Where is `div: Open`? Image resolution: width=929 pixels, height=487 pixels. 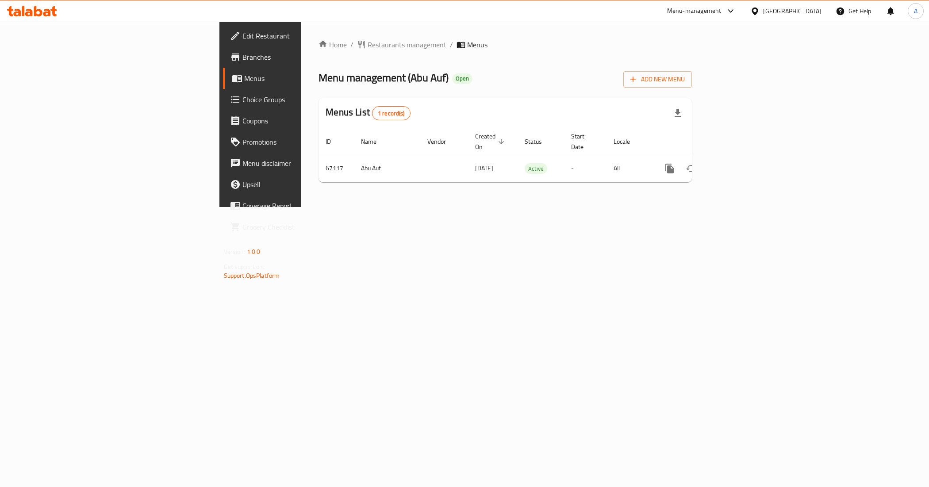
div: Open is located at coordinates (462, 79).